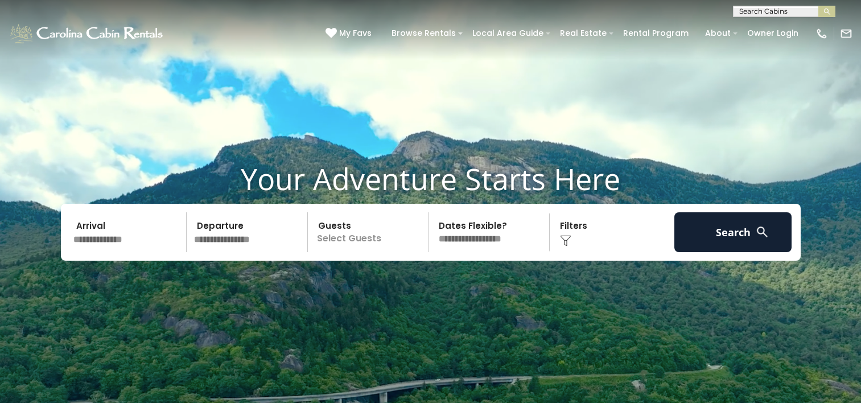 Image resolution: width=861 pixels, height=403 pixels. What do you see at coordinates (370, 232) in the screenshot?
I see `p: Select Guests` at bounding box center [370, 232].